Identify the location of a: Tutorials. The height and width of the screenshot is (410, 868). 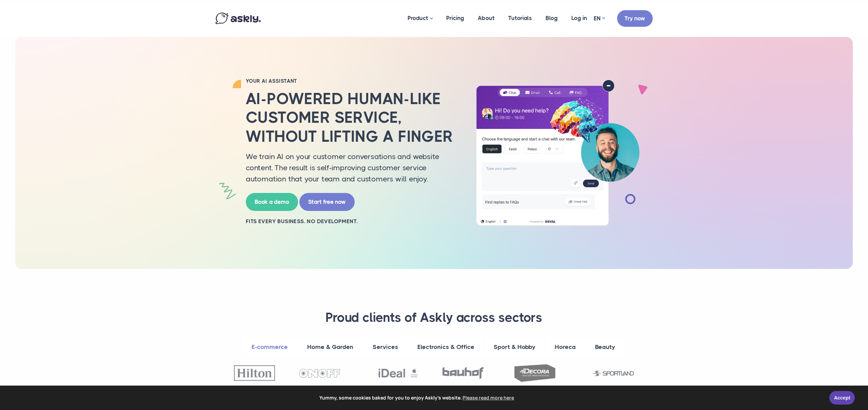
(520, 18).